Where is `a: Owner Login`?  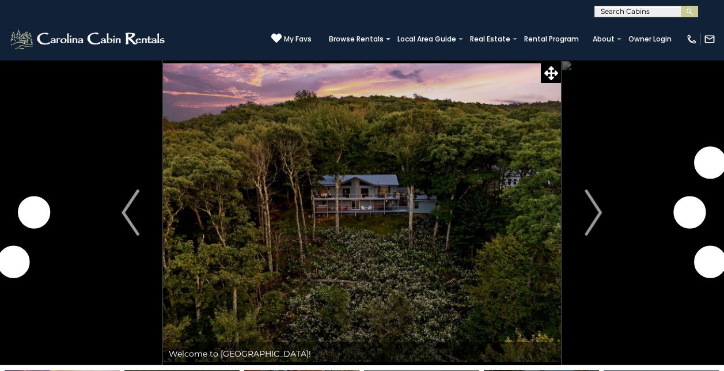 a: Owner Login is located at coordinates (649, 39).